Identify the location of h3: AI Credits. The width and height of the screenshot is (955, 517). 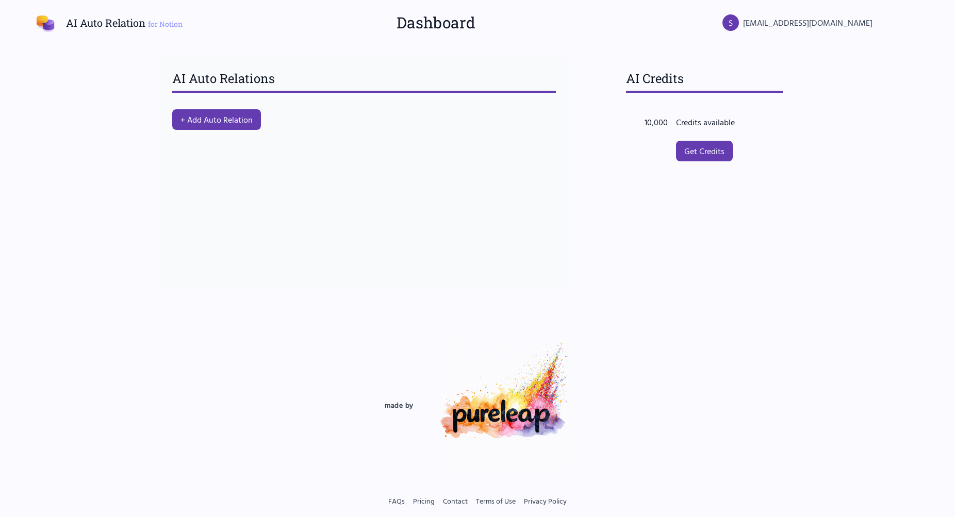
(704, 81).